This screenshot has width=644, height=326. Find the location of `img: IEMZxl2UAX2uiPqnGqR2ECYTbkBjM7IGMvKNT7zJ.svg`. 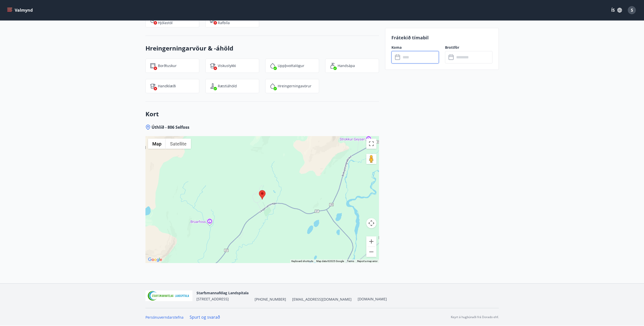

img: IEMZxl2UAX2uiPqnGqR2ECYTbkBjM7IGMvKNT7zJ.svg is located at coordinates (273, 86).